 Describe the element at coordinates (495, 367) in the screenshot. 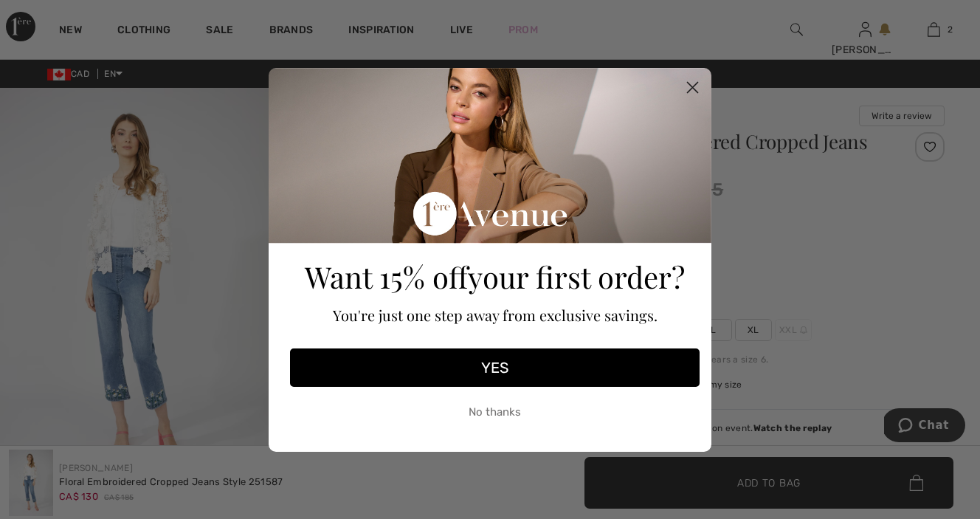

I see `button: YES` at that location.